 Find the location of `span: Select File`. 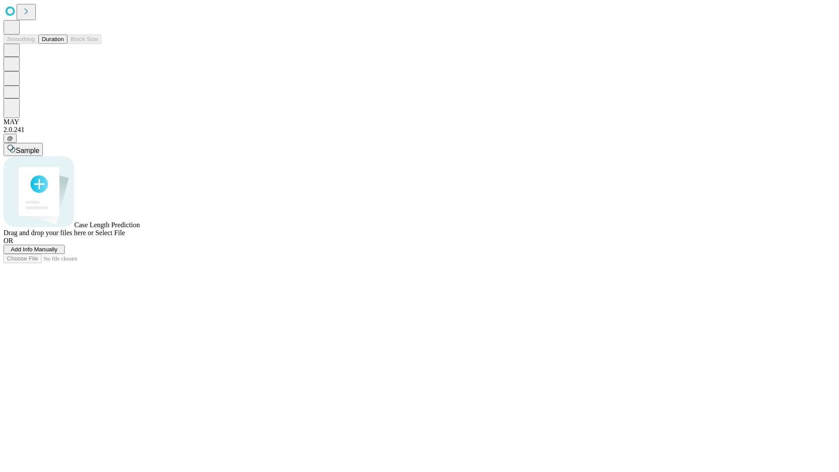

span: Select File is located at coordinates (110, 233).